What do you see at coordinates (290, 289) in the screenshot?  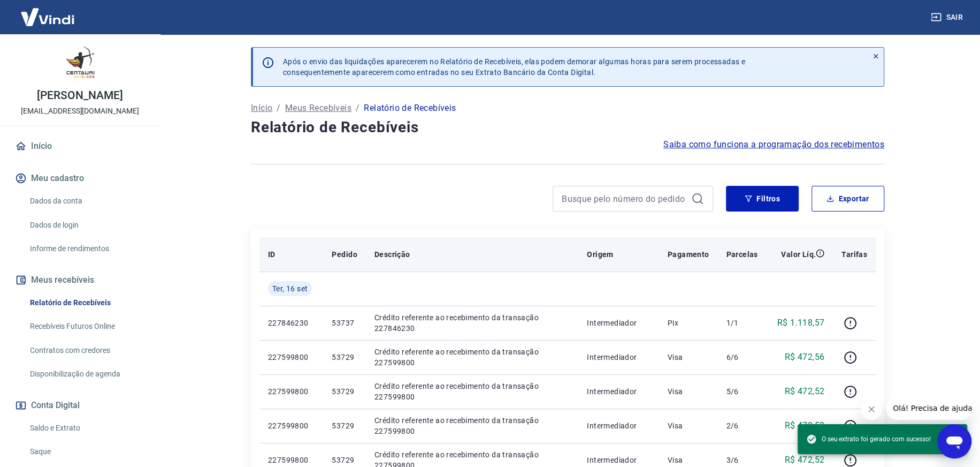 I see `span: Ter, 16 set` at bounding box center [290, 289].